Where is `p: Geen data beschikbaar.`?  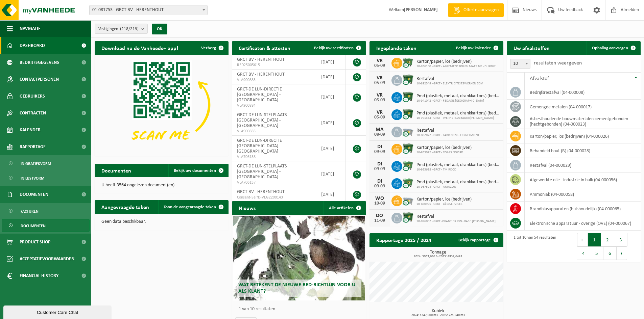 p: Geen data beschikbaar. is located at coordinates (162, 222).